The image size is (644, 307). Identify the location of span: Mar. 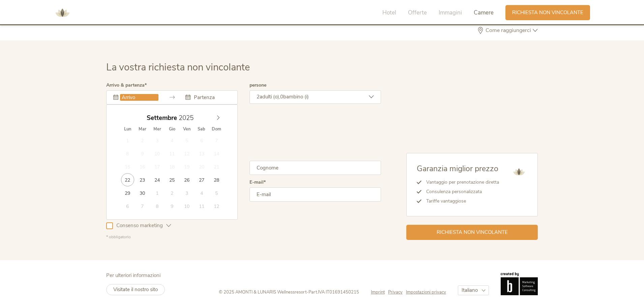
(142, 129).